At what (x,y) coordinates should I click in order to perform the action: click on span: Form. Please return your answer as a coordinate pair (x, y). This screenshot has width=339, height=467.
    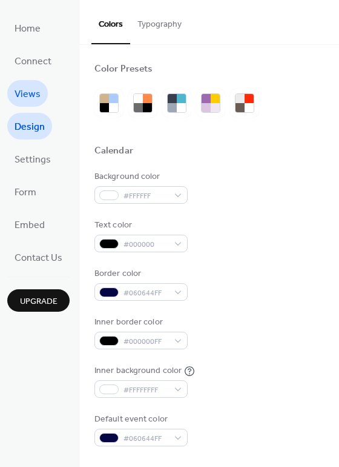
    Looking at the image, I should click on (25, 193).